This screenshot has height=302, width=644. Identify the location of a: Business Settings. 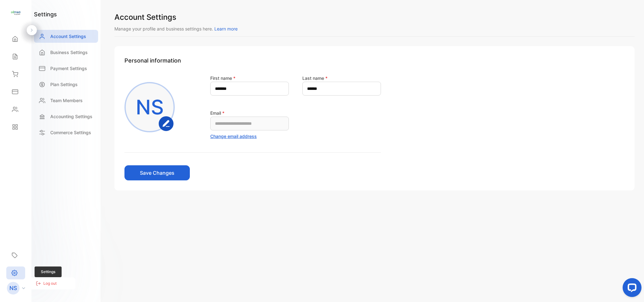
(66, 52).